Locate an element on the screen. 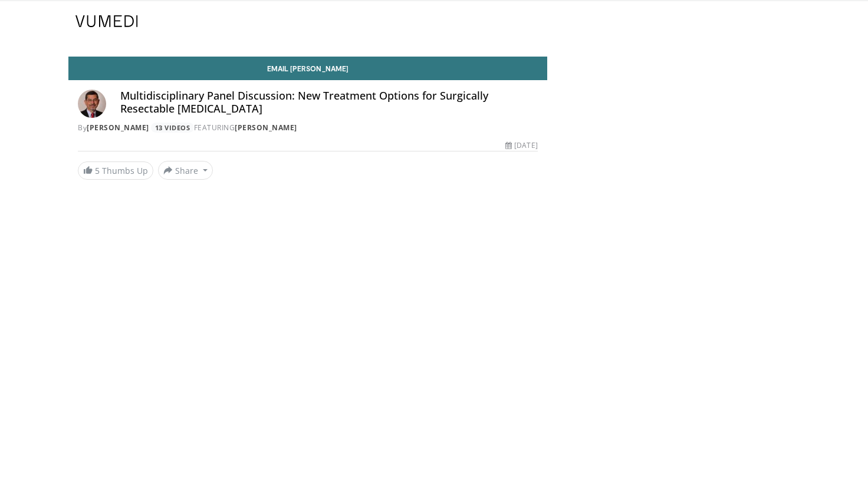  a: 13 Videos is located at coordinates (172, 127).